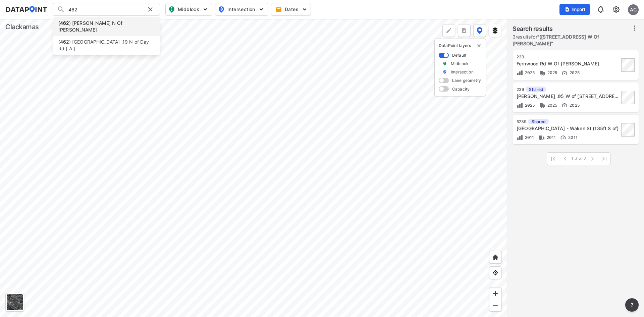 The height and width of the screenshot is (317, 644). What do you see at coordinates (567, 9) in the screenshot?
I see `img: file_add.62c1e8a2.svg` at bounding box center [567, 9].